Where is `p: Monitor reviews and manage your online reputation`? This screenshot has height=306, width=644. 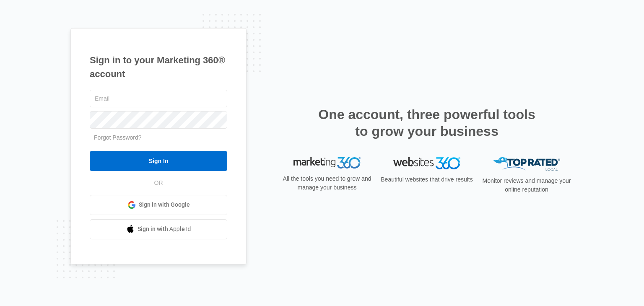
p: Monitor reviews and manage your online reputation is located at coordinates (527, 185).